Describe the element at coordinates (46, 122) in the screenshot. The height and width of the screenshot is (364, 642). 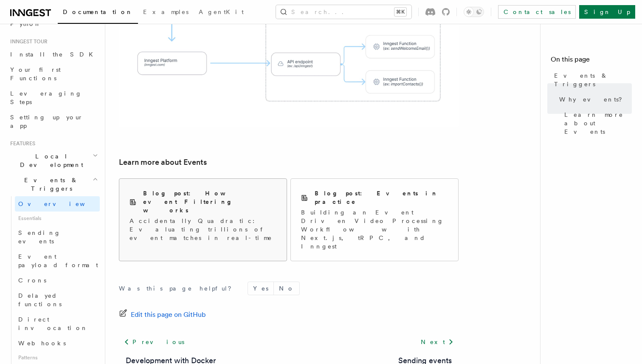
I see `span: Setting up your app` at that location.